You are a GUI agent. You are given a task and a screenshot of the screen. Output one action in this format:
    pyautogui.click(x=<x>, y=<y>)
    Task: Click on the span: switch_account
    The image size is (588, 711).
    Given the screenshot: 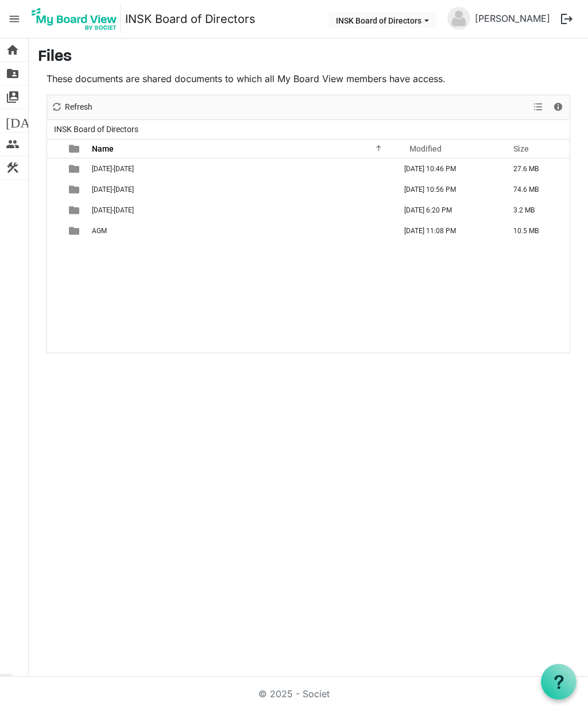 What is the action you would take?
    pyautogui.click(x=13, y=97)
    